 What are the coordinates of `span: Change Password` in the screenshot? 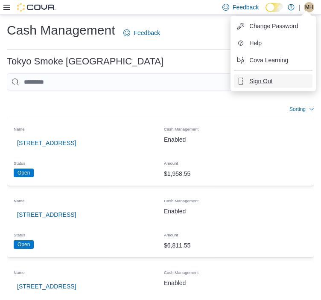 It's located at (274, 26).